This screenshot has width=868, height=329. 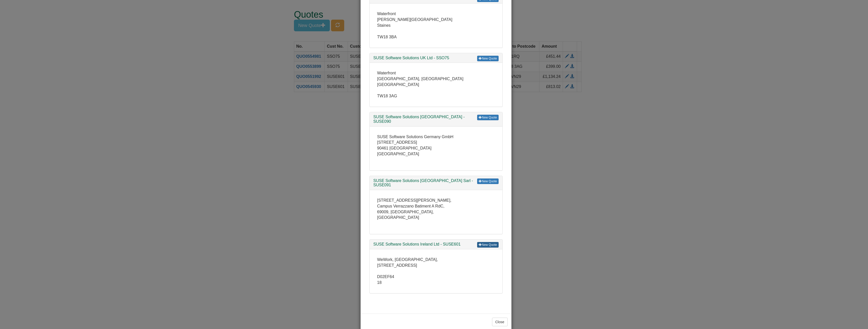 I want to click on span: 18, so click(x=379, y=282).